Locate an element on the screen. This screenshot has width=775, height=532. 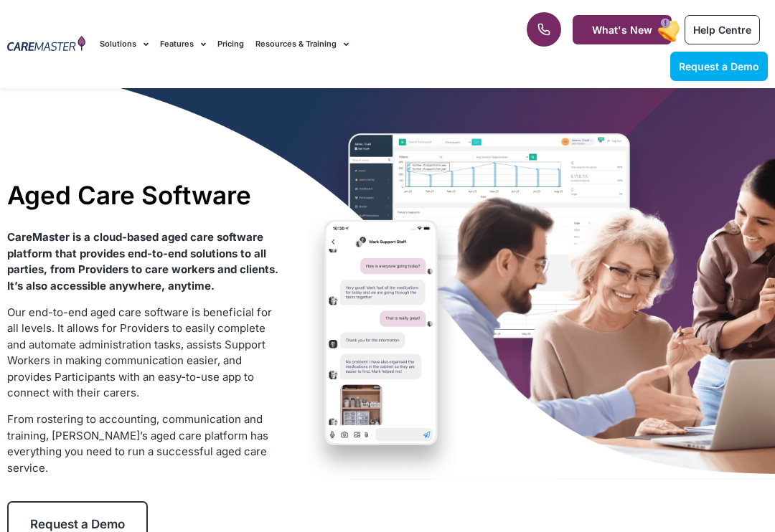
a: Request a Demo is located at coordinates (719, 66).